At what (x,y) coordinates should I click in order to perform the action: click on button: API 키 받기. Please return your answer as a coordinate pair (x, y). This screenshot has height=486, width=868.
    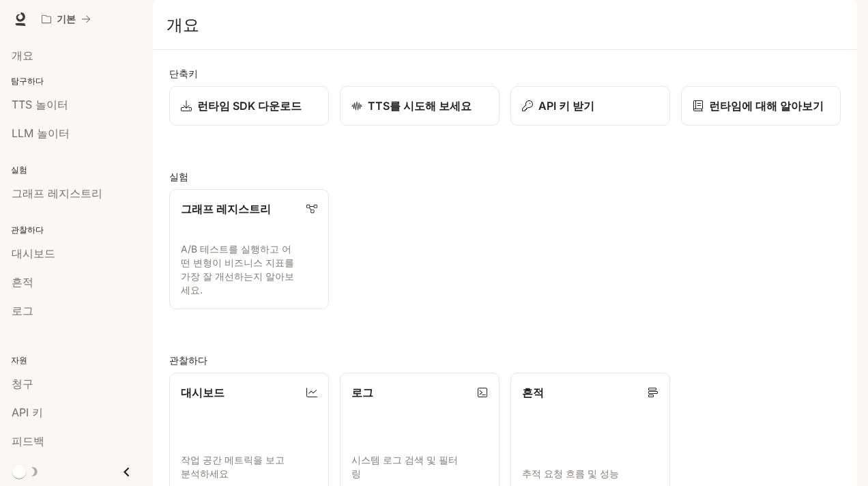
    Looking at the image, I should click on (590, 106).